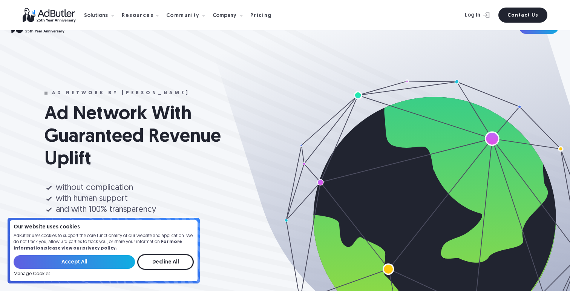 This screenshot has height=291, width=570. What do you see at coordinates (264, 15) in the screenshot?
I see `a: Pricing` at bounding box center [264, 15].